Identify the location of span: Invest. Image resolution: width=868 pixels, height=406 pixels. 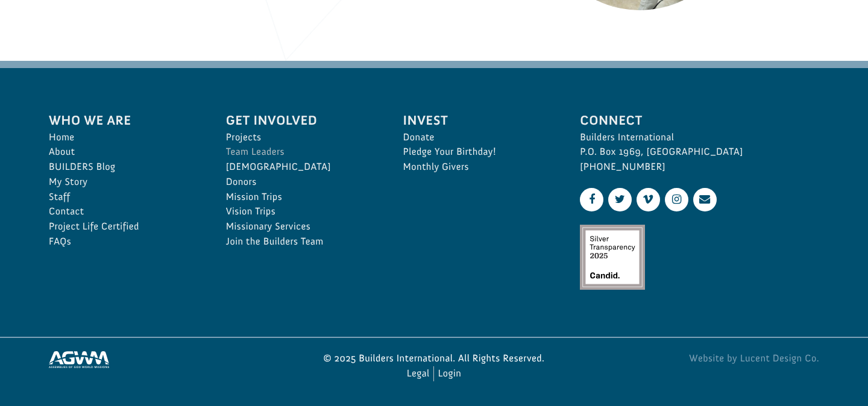
(479, 120).